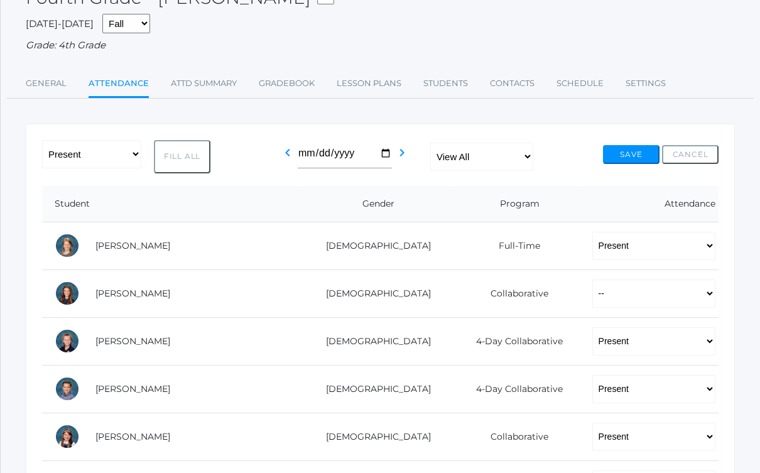 The height and width of the screenshot is (473, 760). Describe the element at coordinates (67, 245) in the screenshot. I see `div: Amelia Adams` at that location.